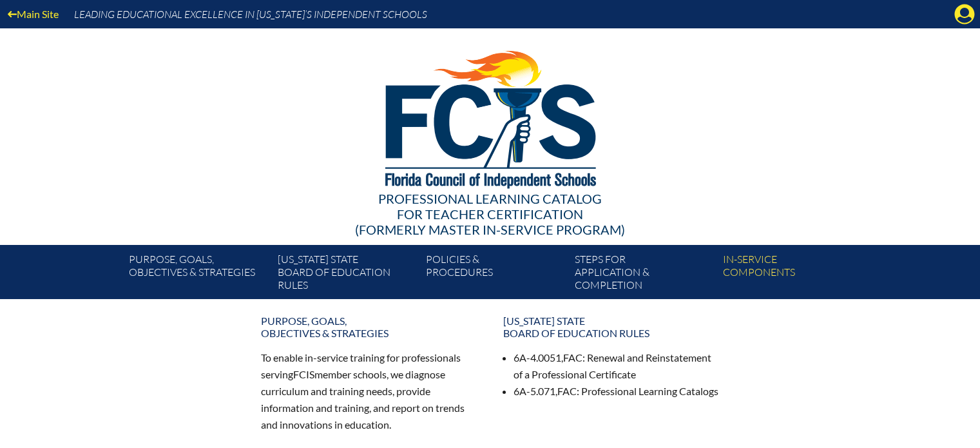  What do you see at coordinates (303, 374) in the screenshot?
I see `span: FCIS` at bounding box center [303, 374].